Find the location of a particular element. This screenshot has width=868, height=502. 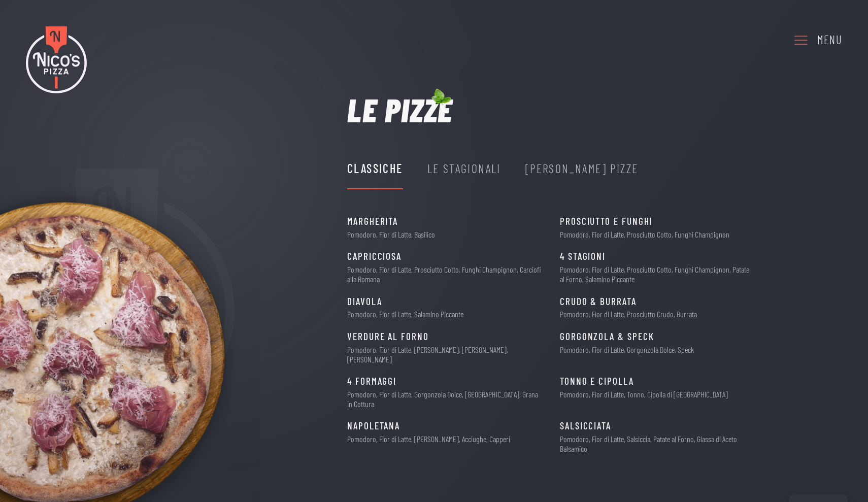

span: Verdure al Forno is located at coordinates (388, 337).